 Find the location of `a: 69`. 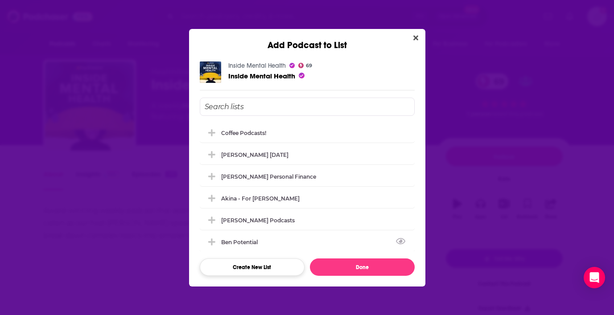

a: 69 is located at coordinates (306, 66).